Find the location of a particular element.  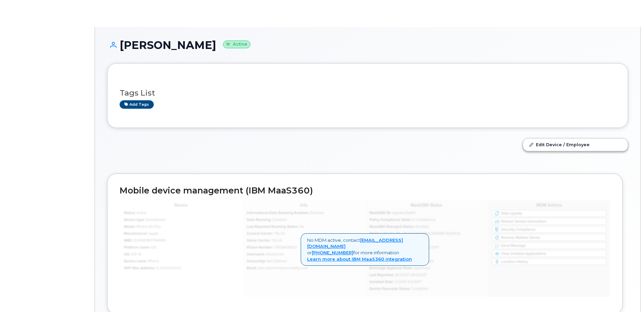

a: Close is located at coordinates (422, 239).